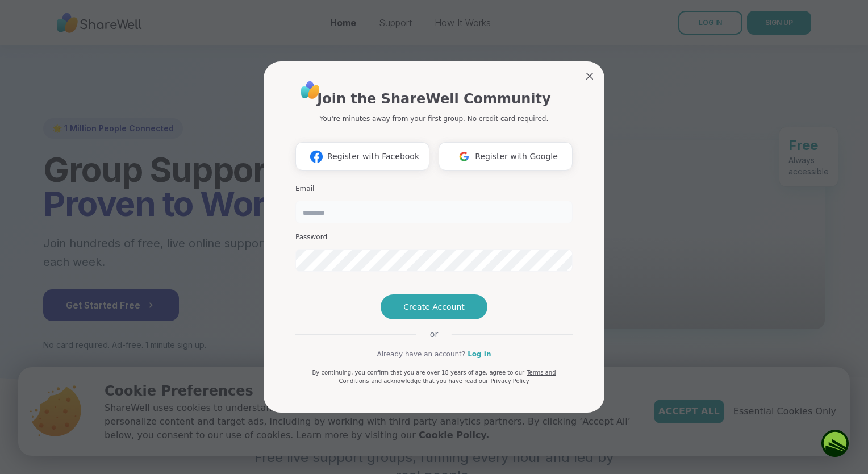 The height and width of the screenshot is (474, 868). I want to click on a: Privacy Policy, so click(510, 381).